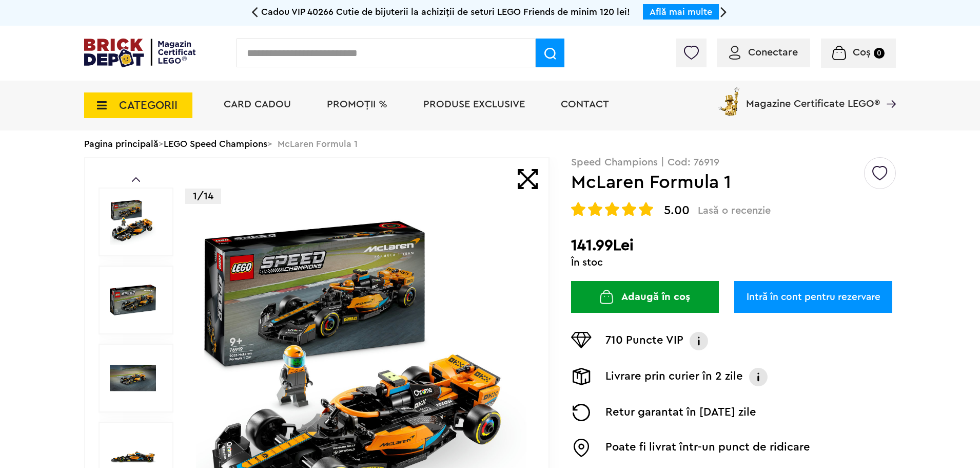 The height and width of the screenshot is (468, 980). What do you see at coordinates (585, 105) in the screenshot?
I see `span: Contact` at bounding box center [585, 105].